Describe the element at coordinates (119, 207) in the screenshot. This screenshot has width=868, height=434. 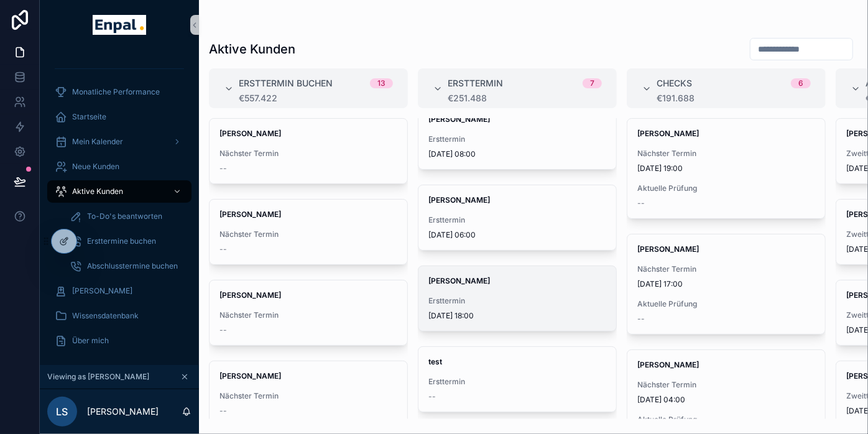
I see `div: scrollable content` at that location.